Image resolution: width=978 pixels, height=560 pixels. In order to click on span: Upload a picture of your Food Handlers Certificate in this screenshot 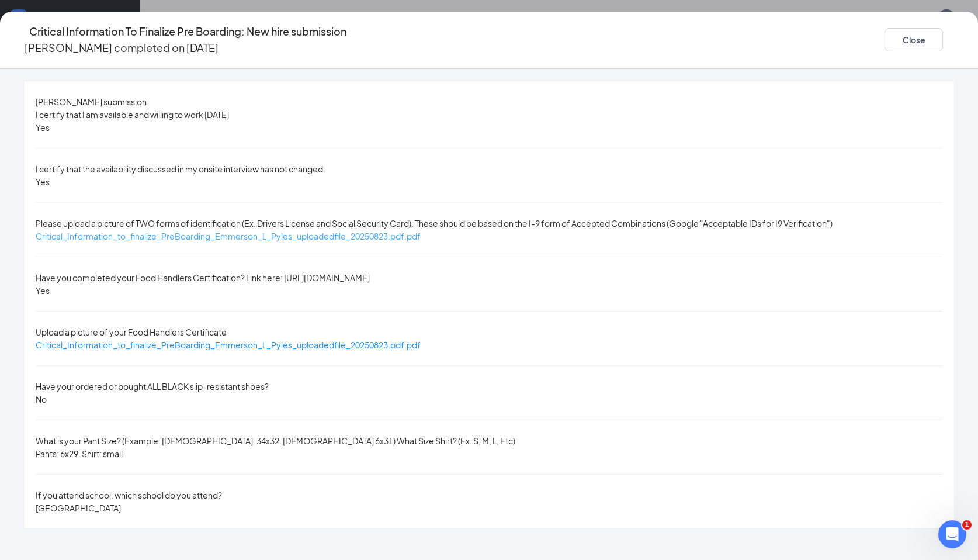, I will do `click(131, 332)`.